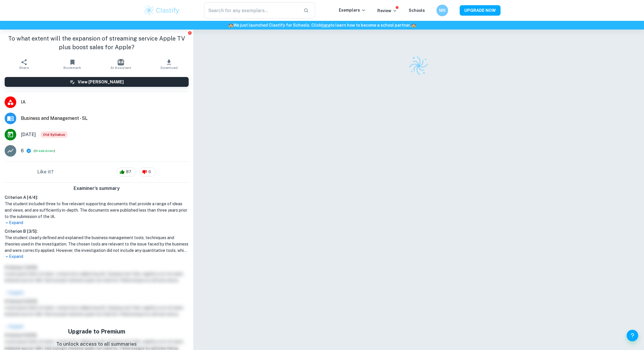  I want to click on p: Review, so click(387, 11).